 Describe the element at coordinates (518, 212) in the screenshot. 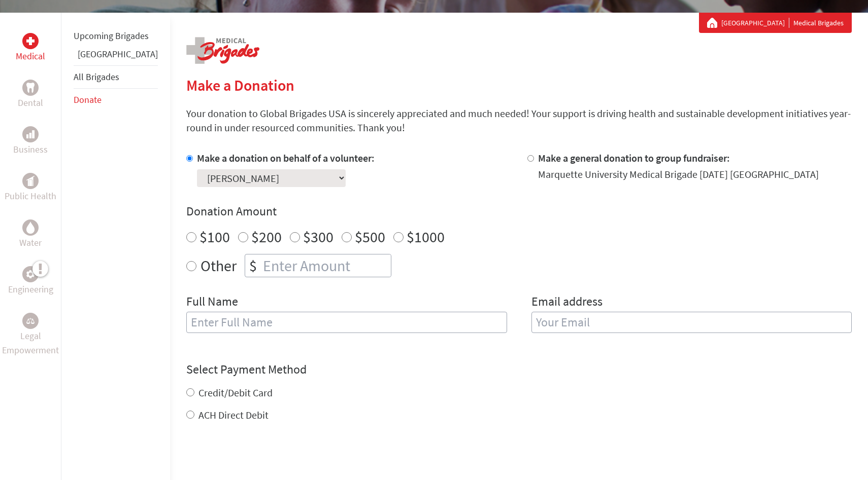

I see `h4: Donation Amount` at that location.